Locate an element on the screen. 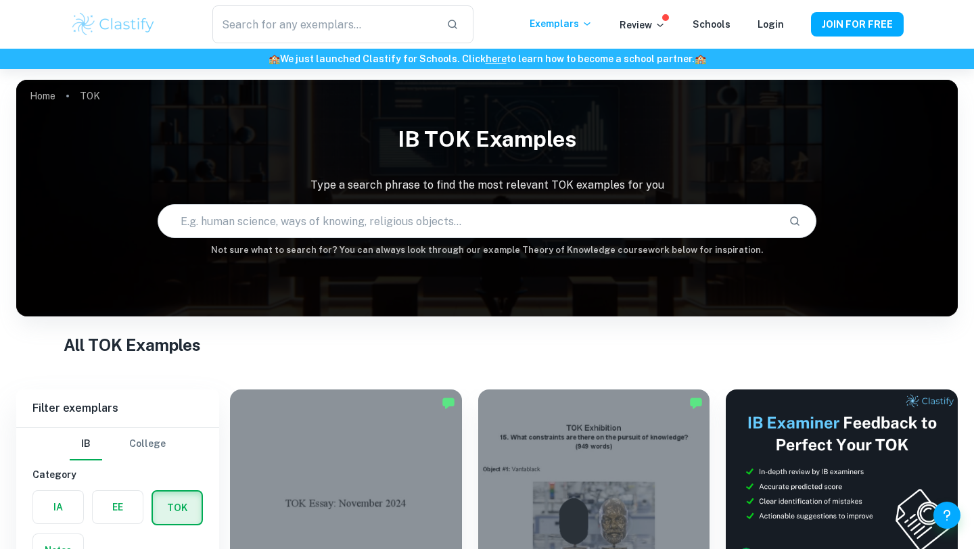 This screenshot has height=549, width=974. h1: All TOK Examples is located at coordinates (487, 345).